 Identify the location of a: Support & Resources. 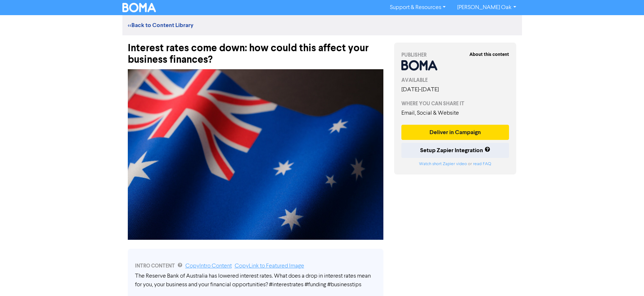
(418, 8).